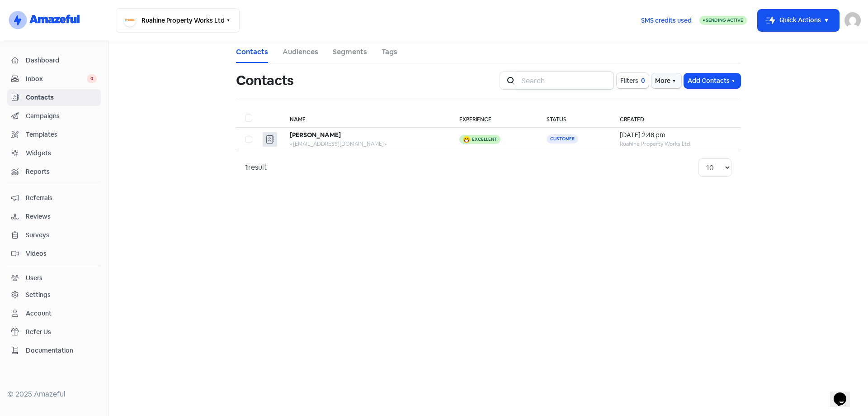 The image size is (868, 416). Describe the element at coordinates (724, 20) in the screenshot. I see `span: Sending Active` at that location.